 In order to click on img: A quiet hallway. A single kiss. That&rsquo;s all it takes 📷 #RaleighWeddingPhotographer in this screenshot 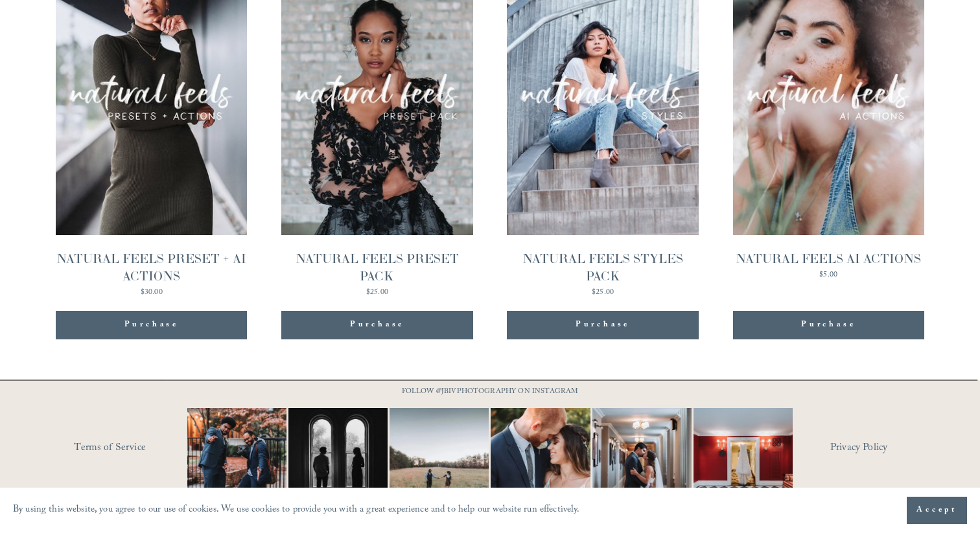, I will do `click(641, 457)`.